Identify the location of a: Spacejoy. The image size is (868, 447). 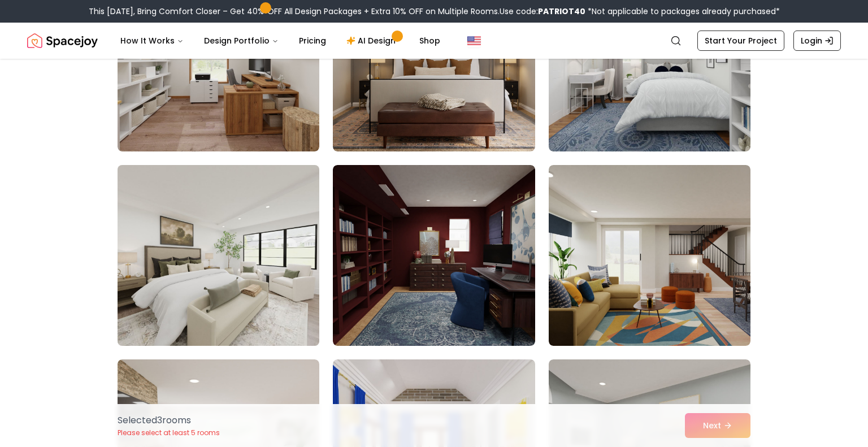
(62, 41).